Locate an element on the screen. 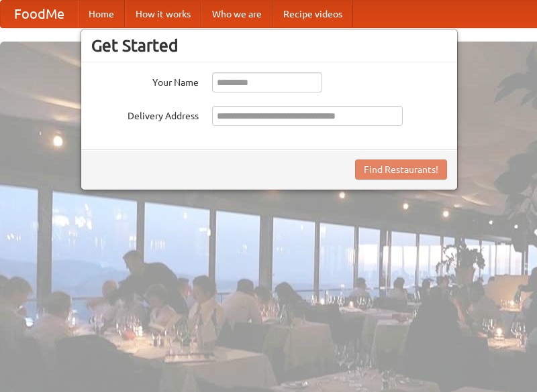 The height and width of the screenshot is (392, 537). a: Recipe videos is located at coordinates (313, 14).